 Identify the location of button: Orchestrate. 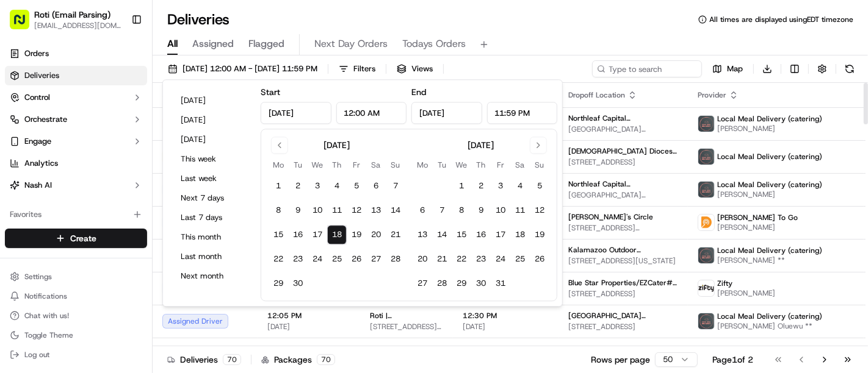
(75, 119).